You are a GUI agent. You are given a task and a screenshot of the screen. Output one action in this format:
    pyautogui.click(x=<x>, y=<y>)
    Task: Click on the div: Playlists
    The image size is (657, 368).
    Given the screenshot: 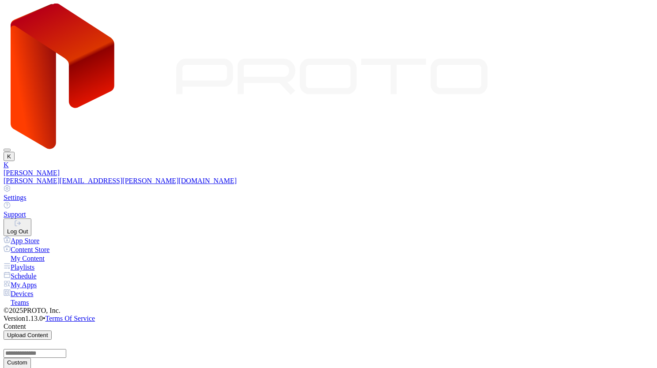 What is the action you would take?
    pyautogui.click(x=328, y=267)
    